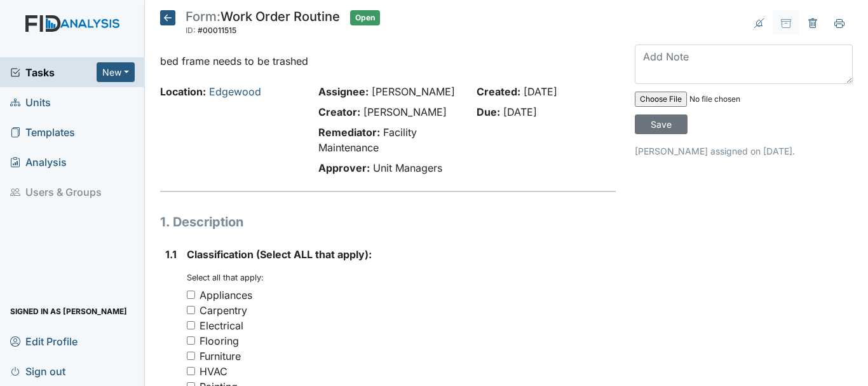 This screenshot has width=868, height=386. What do you see at coordinates (235, 92) in the screenshot?
I see `a: Edgewood` at bounding box center [235, 92].